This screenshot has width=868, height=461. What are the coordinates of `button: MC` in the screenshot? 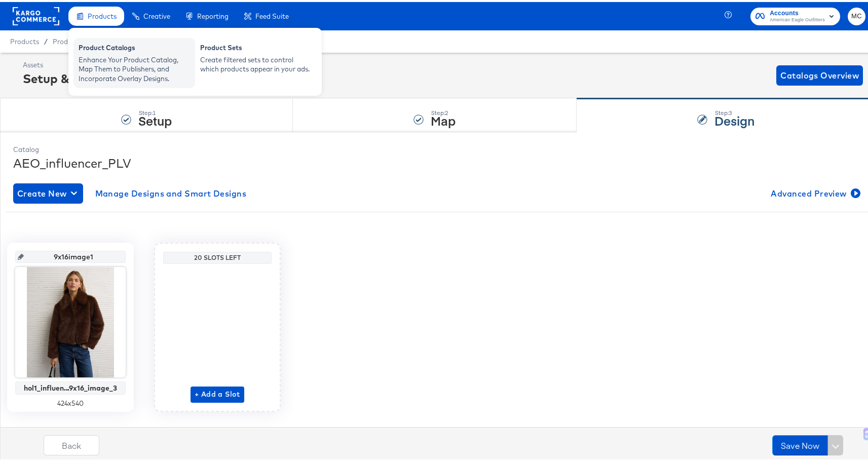 It's located at (856, 14).